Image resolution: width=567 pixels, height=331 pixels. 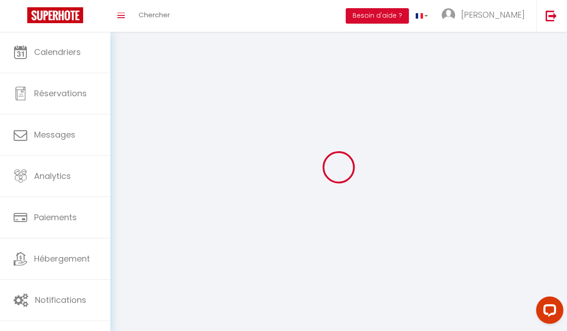 I want to click on img: logout, so click(x=551, y=15).